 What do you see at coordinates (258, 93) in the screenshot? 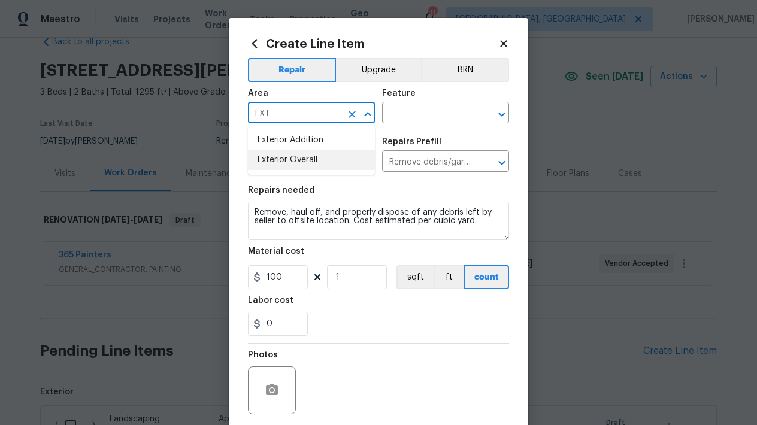
I see `h5: Area` at bounding box center [258, 93].